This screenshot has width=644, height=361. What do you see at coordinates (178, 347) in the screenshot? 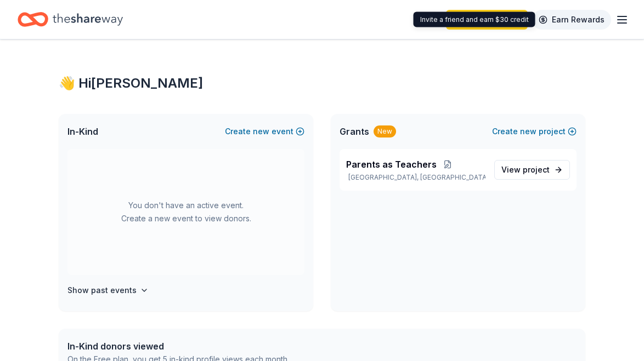
I see `div: In-Kind donors viewed` at bounding box center [178, 347].